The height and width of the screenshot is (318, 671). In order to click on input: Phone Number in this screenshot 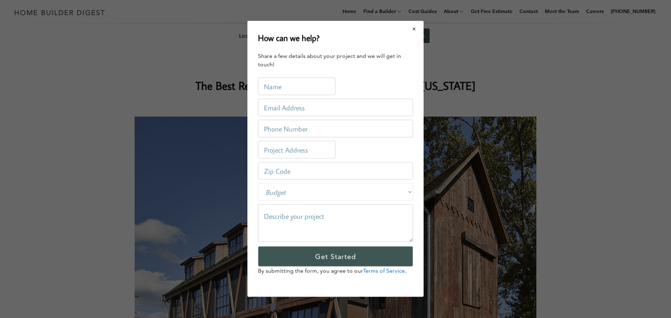, I will do `click(336, 129)`.